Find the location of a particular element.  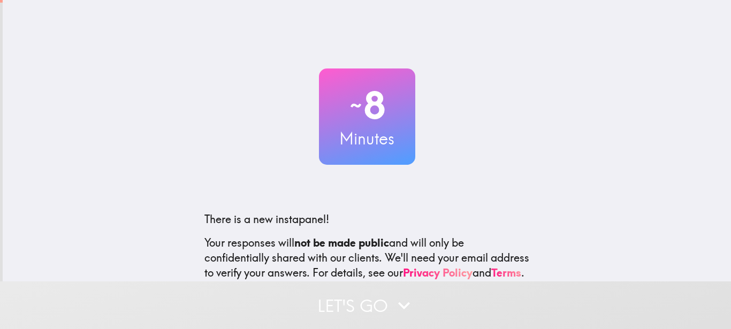

h2: 8 is located at coordinates (367, 105).